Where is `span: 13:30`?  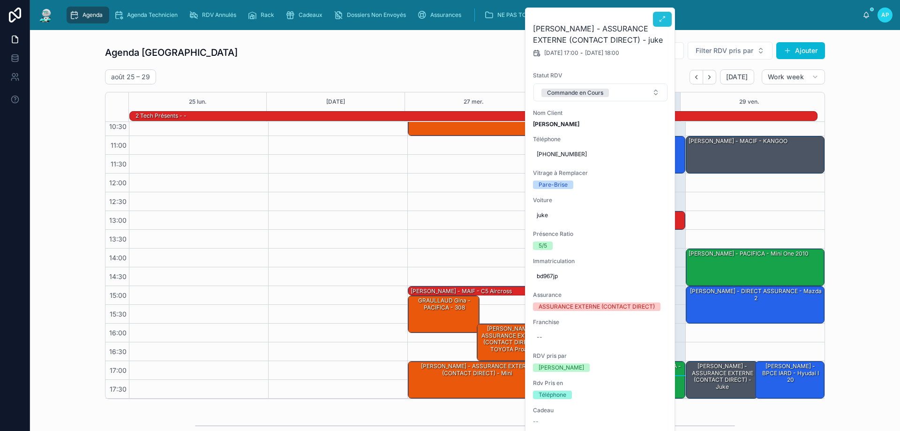
span: 13:30 is located at coordinates (118, 238).